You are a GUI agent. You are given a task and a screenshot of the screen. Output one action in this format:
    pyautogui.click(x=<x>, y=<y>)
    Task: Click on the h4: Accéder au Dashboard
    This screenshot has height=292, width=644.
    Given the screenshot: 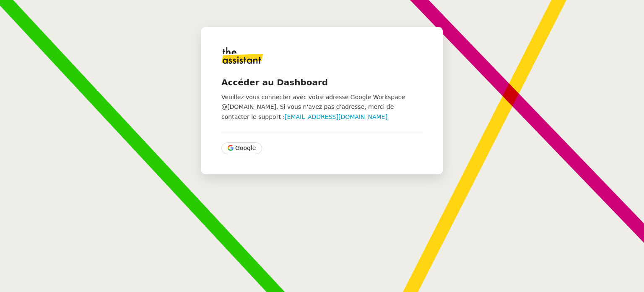 What is the action you would take?
    pyautogui.click(x=322, y=83)
    